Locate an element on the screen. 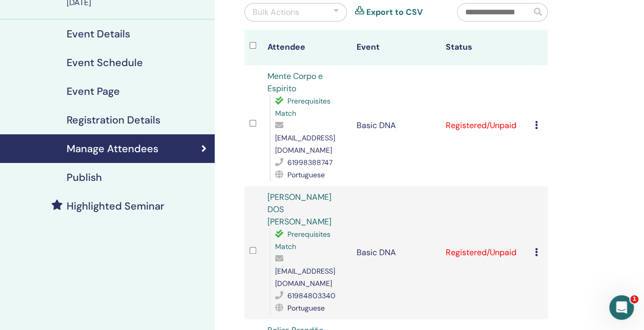  th: Status is located at coordinates (485, 48).